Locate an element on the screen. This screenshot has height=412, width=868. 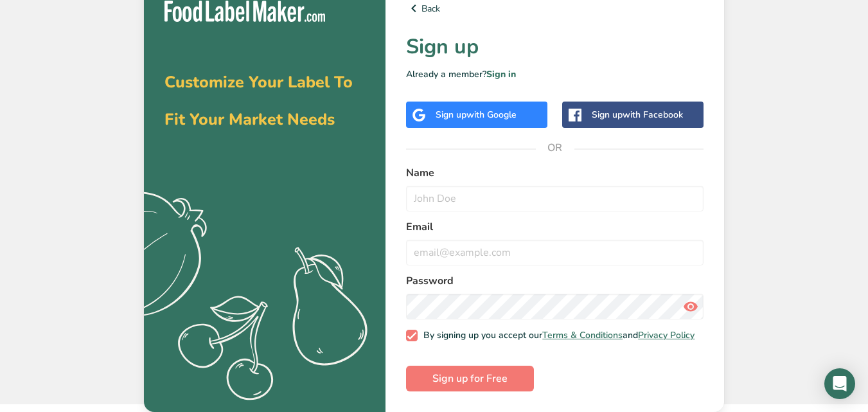
span: with Facebook is located at coordinates (653, 114).